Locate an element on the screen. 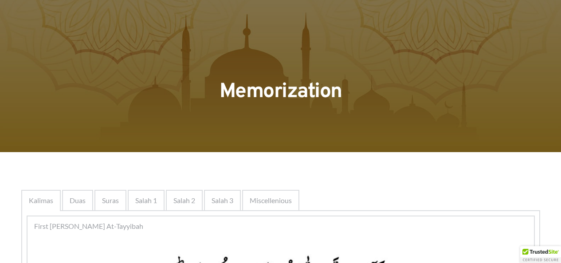 This screenshot has width=561, height=263. span: Kalimas is located at coordinates (41, 200).